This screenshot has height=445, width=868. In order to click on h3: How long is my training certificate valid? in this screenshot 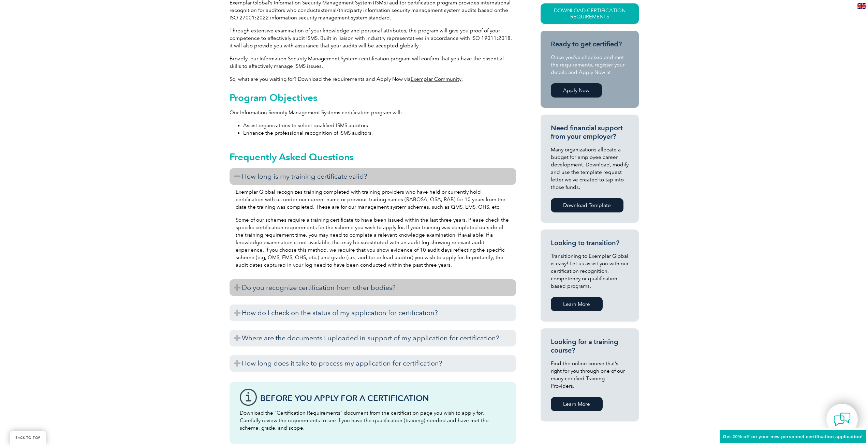, I will do `click(373, 176)`.